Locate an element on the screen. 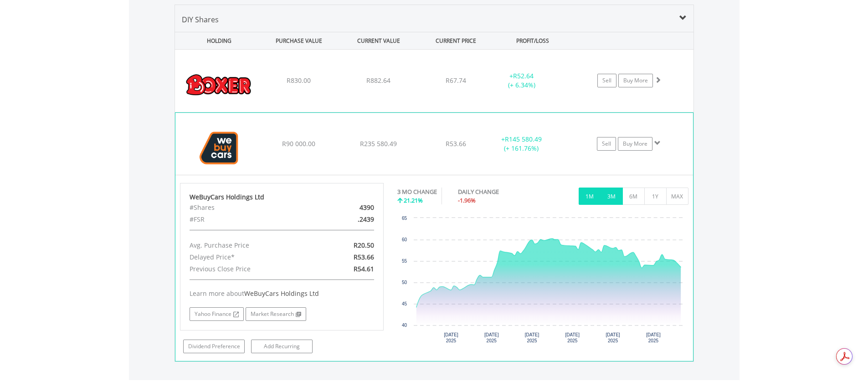 The width and height of the screenshot is (868, 381). svg: Interactive chart is located at coordinates (542, 282).